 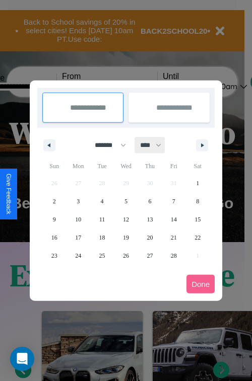 What do you see at coordinates (78, 219) in the screenshot?
I see `span: 10` at bounding box center [78, 219].